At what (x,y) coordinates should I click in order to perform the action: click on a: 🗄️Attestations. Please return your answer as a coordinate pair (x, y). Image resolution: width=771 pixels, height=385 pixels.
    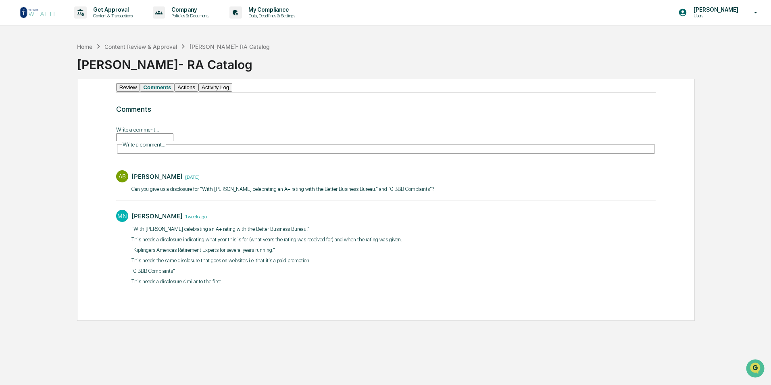
    Looking at the image, I should click on (79, 106).